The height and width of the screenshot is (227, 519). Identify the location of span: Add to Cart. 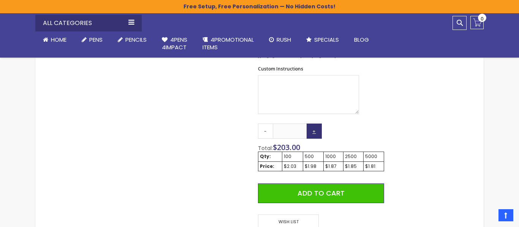
(321, 193).